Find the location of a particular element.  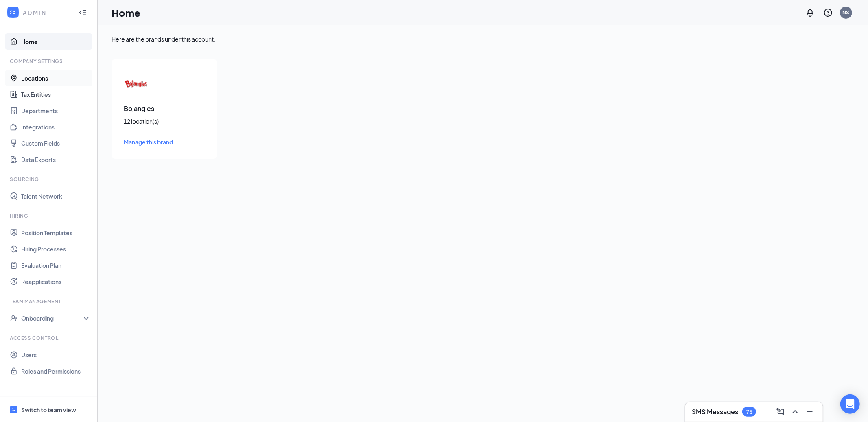

svg: UserCheck is located at coordinates (14, 318).